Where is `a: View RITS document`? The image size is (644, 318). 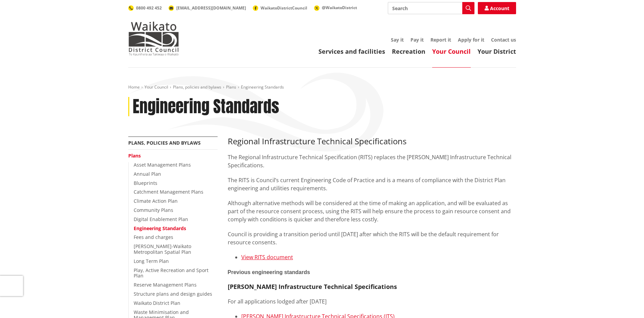 a: View RITS document is located at coordinates (267, 258).